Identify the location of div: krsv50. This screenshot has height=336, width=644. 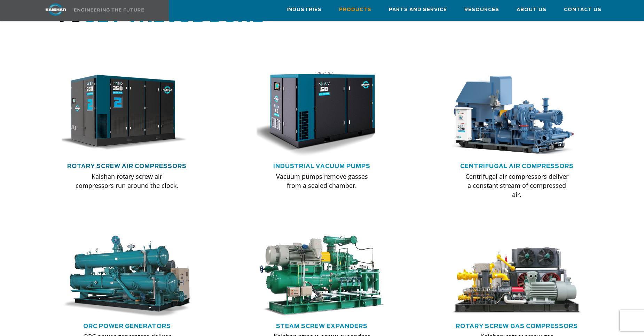
(322, 113).